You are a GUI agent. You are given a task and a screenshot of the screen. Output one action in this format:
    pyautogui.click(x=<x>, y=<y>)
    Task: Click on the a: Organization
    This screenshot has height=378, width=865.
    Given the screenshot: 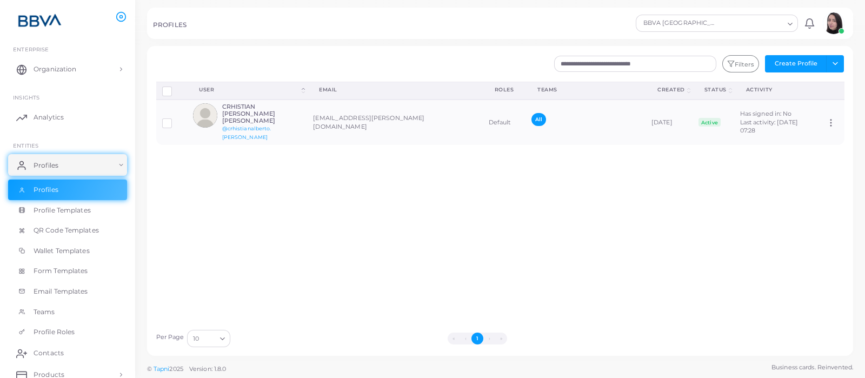 What is the action you would take?
    pyautogui.click(x=68, y=69)
    